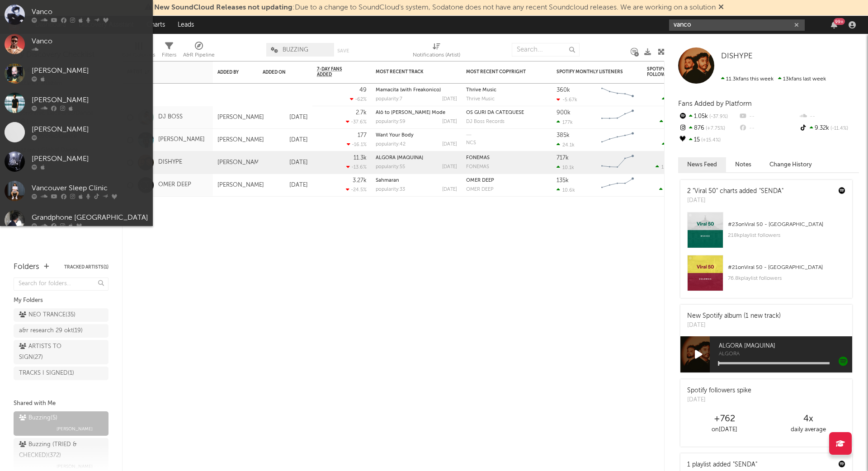 The image size is (868, 471). Describe the element at coordinates (410, 72) in the screenshot. I see `div: Most Recent Track` at that location.